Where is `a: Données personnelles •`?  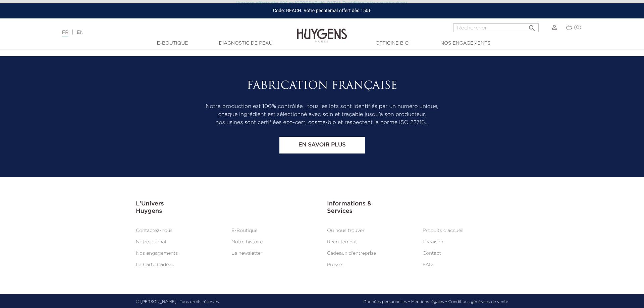
a: Données personnelles • is located at coordinates (387, 302).